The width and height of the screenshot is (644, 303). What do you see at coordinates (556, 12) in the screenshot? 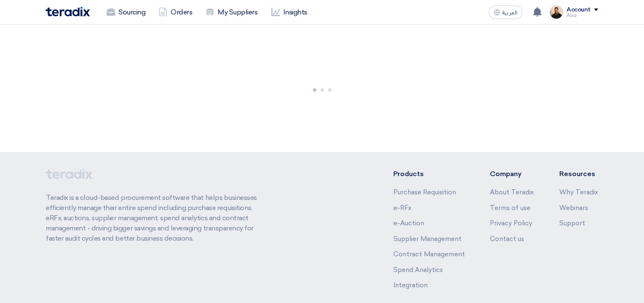
I see `img: MAA_1717931611039.JPG` at bounding box center [556, 12].